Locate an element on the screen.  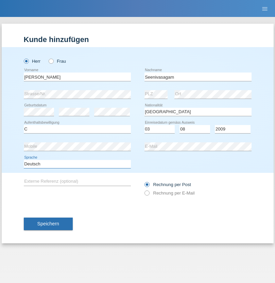
input: Herr is located at coordinates (26, 61).